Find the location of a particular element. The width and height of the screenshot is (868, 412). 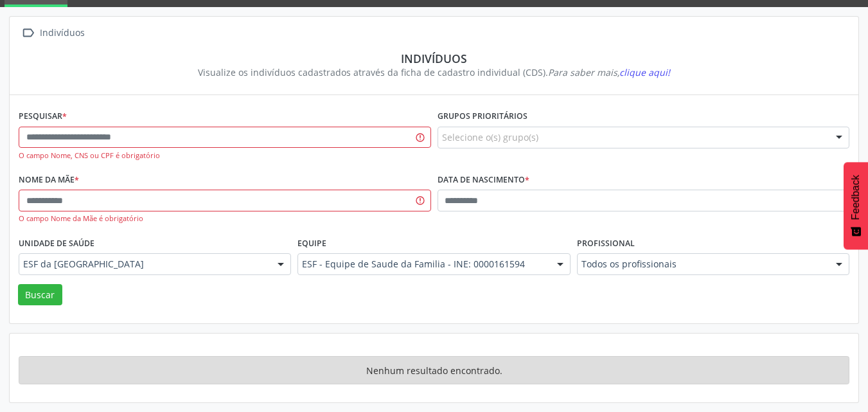

span: Selecione o(s) grupo(s) is located at coordinates (490, 137).